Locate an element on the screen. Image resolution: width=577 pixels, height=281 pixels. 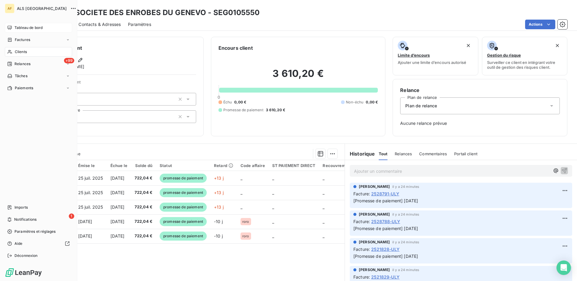
button: Gestion du risqueSurveiller ce client en intégrant votre outil de gestion des risques client. is located at coordinates (524, 56).